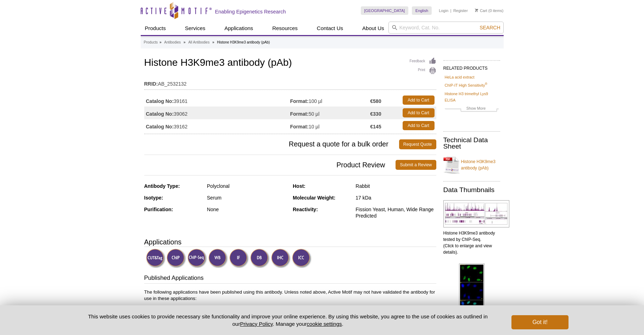 The height and width of the screenshot is (335, 644). What do you see at coordinates (247, 210) in the screenshot?
I see `div: None` at bounding box center [247, 210].